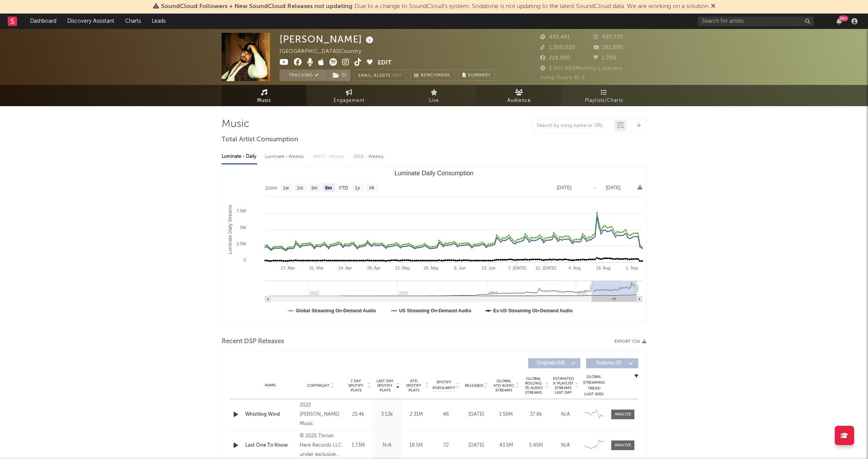  I want to click on span: Features ( 0 ), so click(609, 364).